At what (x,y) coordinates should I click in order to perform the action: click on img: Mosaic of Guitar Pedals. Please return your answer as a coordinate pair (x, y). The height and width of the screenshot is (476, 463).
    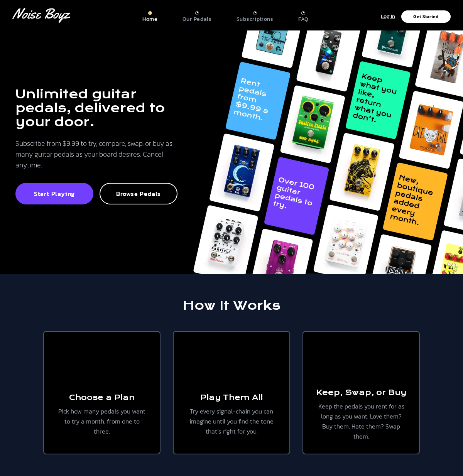
    Looking at the image, I should click on (328, 152).